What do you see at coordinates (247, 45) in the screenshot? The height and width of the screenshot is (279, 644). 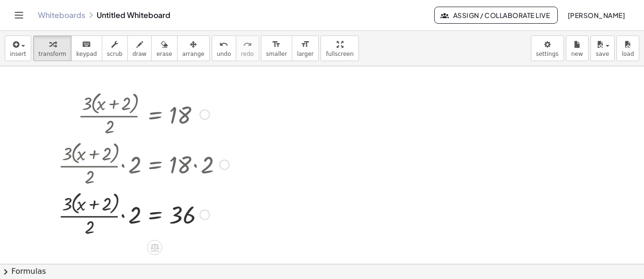 I see `i: redo` at bounding box center [247, 45].